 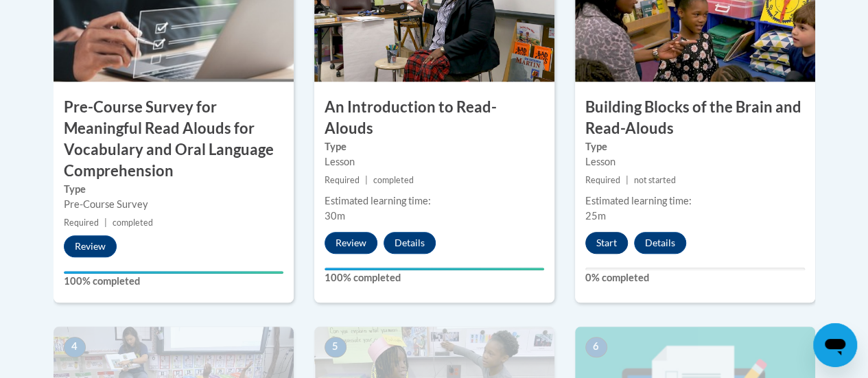 What do you see at coordinates (173, 205) in the screenshot?
I see `div: Pre-Course Survey` at bounding box center [173, 205].